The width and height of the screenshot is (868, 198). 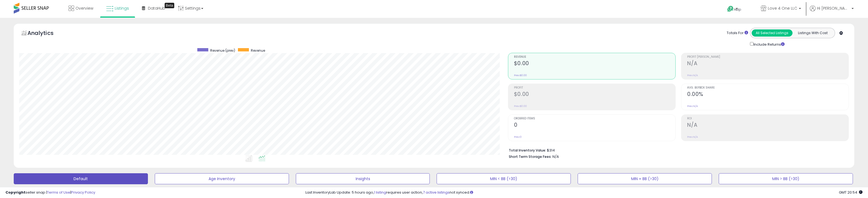 I want to click on div: Last InventoryLab Update: 5 hours ago, requires user action, not synced., so click(x=584, y=192).